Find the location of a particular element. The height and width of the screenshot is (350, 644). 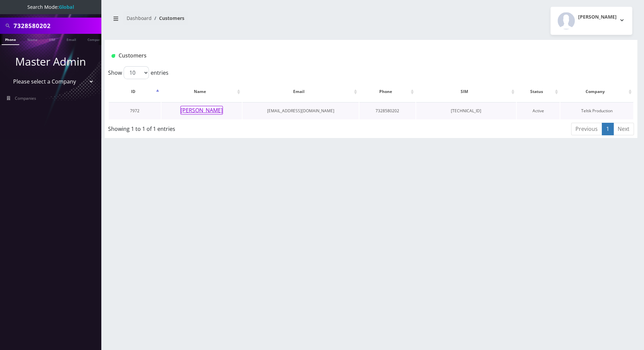

a: Next is located at coordinates (623, 129).